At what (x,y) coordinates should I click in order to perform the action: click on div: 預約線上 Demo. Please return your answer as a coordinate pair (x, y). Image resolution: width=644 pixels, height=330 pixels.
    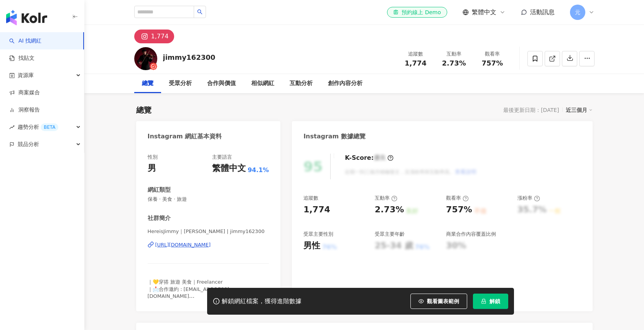
    Looking at the image, I should click on (417, 12).